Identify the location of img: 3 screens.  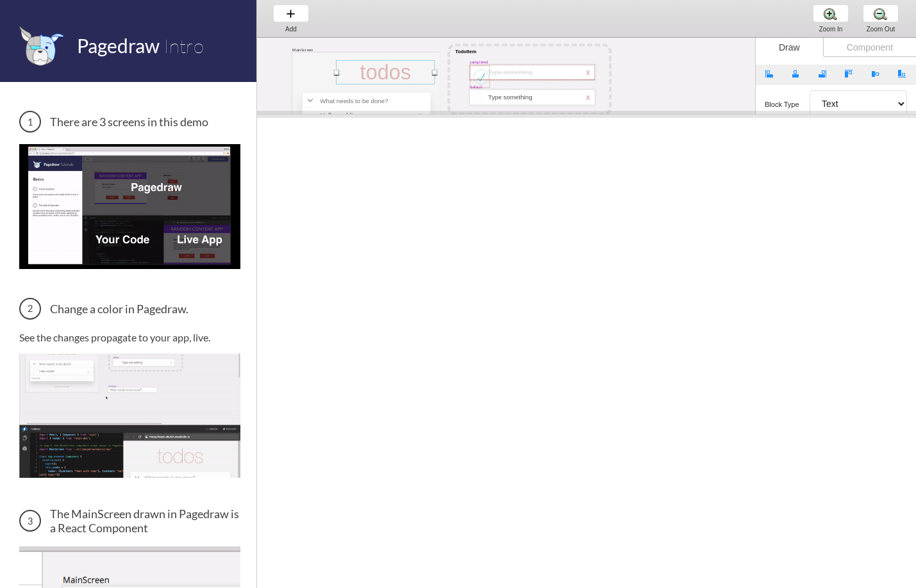
(130, 206).